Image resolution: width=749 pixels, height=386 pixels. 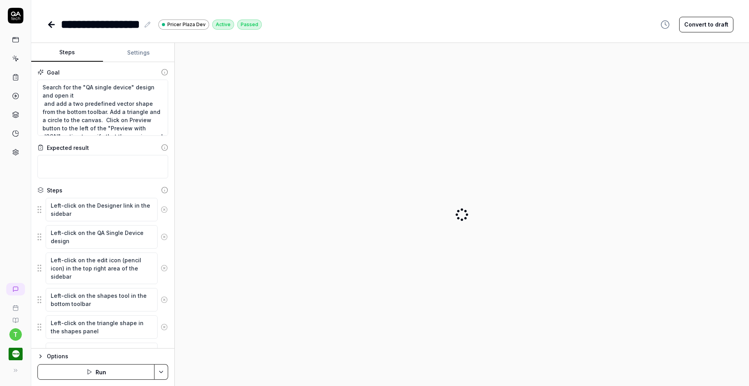 I want to click on img: Pricer.com Logo, so click(x=16, y=354).